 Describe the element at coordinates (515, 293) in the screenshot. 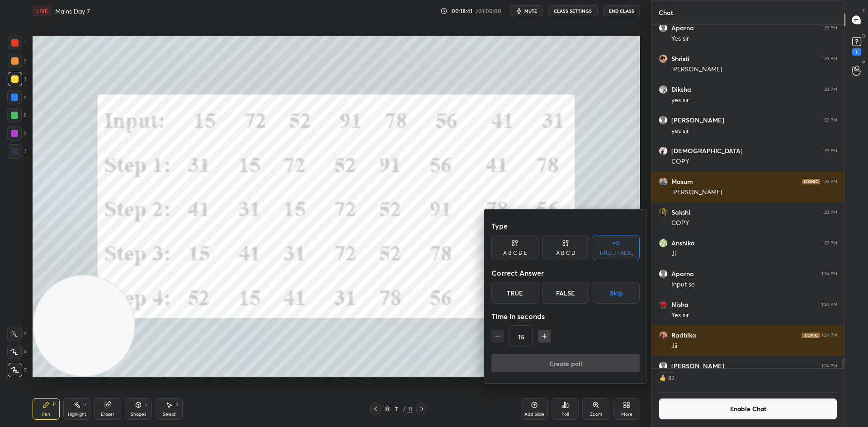

I see `div: True` at that location.